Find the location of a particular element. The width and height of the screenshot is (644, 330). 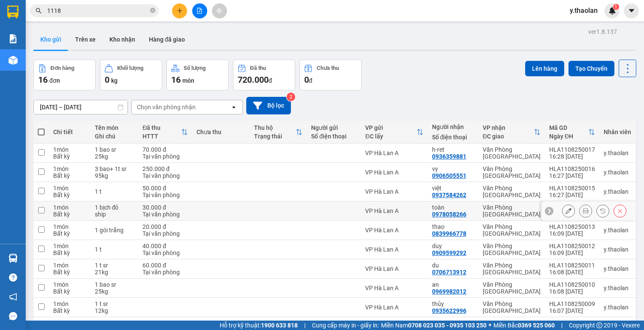

div: Tên món is located at coordinates (114, 128).